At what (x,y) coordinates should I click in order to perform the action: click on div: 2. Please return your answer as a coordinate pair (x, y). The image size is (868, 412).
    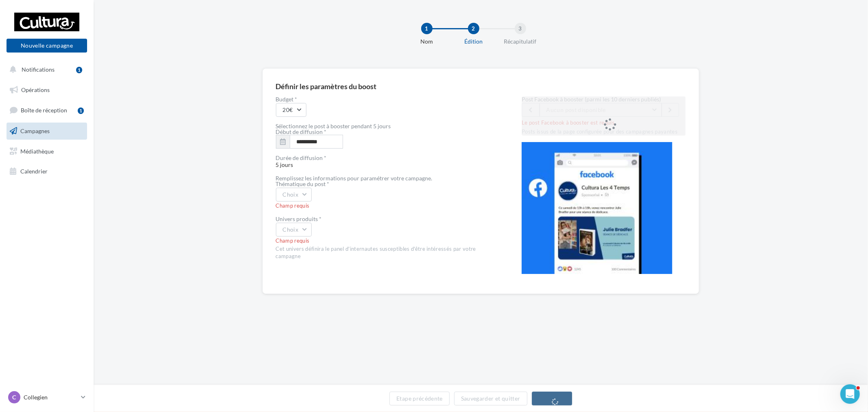
    Looking at the image, I should click on (474, 29).